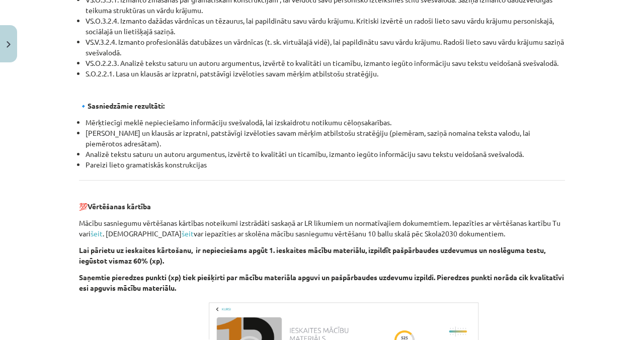 The width and height of the screenshot is (644, 340). I want to click on li: VS.O.2.2.3. Analizē tekstu saturu un autoru argumentus, izvērtē to kvalitāti un ticamību, izmanto..., so click(325, 63).